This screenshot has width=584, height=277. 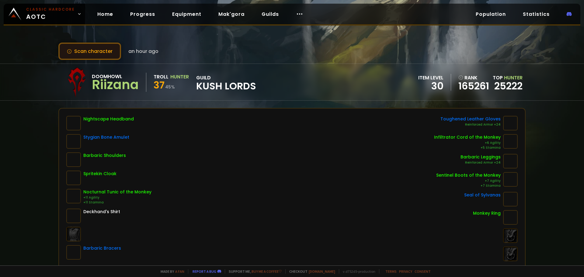 I want to click on div: 30, so click(x=431, y=86).